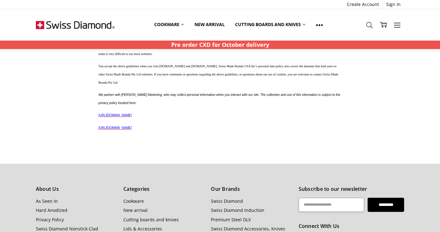 The height and width of the screenshot is (232, 440). I want to click on a: Lids & Accessories, so click(142, 229).